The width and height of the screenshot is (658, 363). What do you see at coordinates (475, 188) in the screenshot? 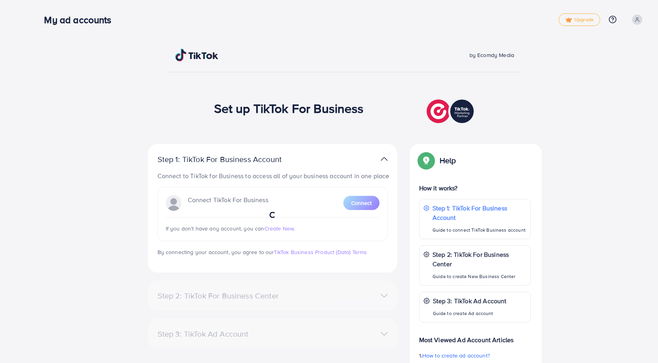
I see `p: How it works?` at bounding box center [475, 188].